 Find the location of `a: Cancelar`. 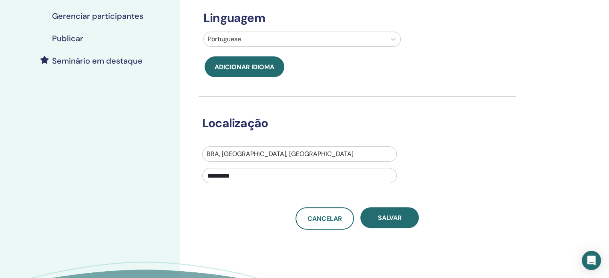

a: Cancelar is located at coordinates (325, 219).